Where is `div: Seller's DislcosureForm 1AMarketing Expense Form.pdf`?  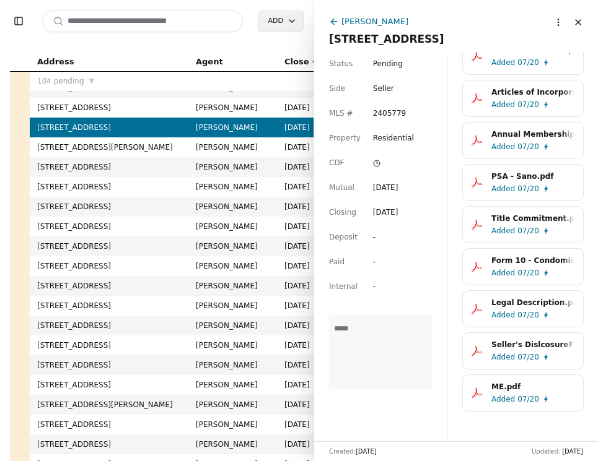
div: Seller's DislcosureForm 1AMarketing Expense Form.pdf is located at coordinates (533, 345).